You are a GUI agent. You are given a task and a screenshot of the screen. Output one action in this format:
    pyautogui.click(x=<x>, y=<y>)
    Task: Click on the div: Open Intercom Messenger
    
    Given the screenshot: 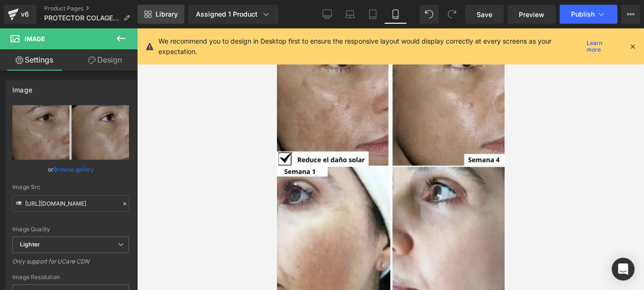 What is the action you would take?
    pyautogui.click(x=623, y=269)
    